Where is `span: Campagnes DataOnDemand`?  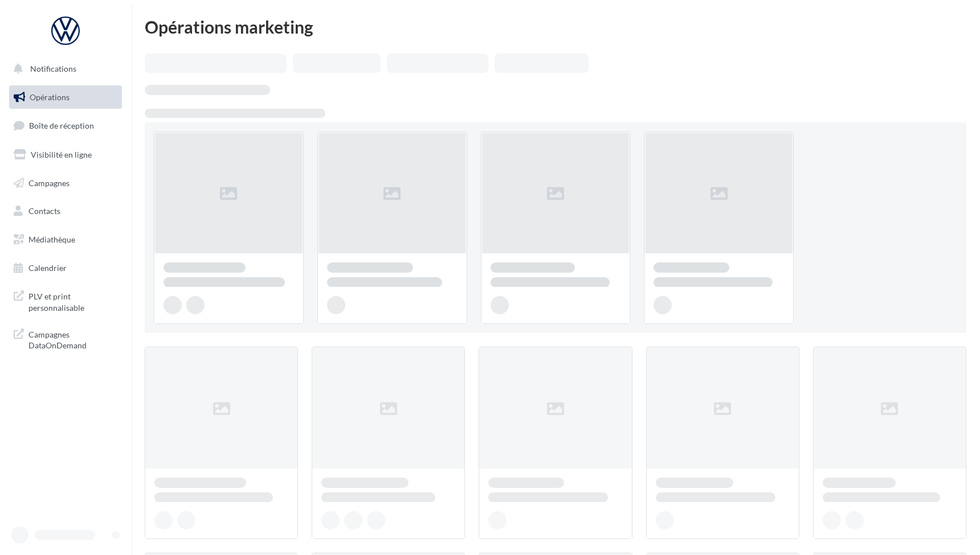 span: Campagnes DataOnDemand is located at coordinates (73, 339).